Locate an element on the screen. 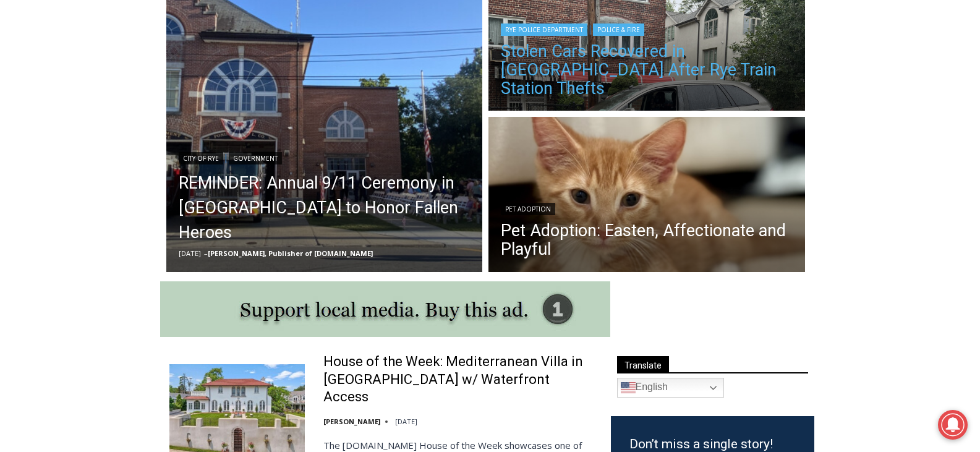 This screenshot has height=452, width=980. div: "I learned about the history of a place I’d honestly never considered even as a resident of [GEOG... is located at coordinates (448, 60).